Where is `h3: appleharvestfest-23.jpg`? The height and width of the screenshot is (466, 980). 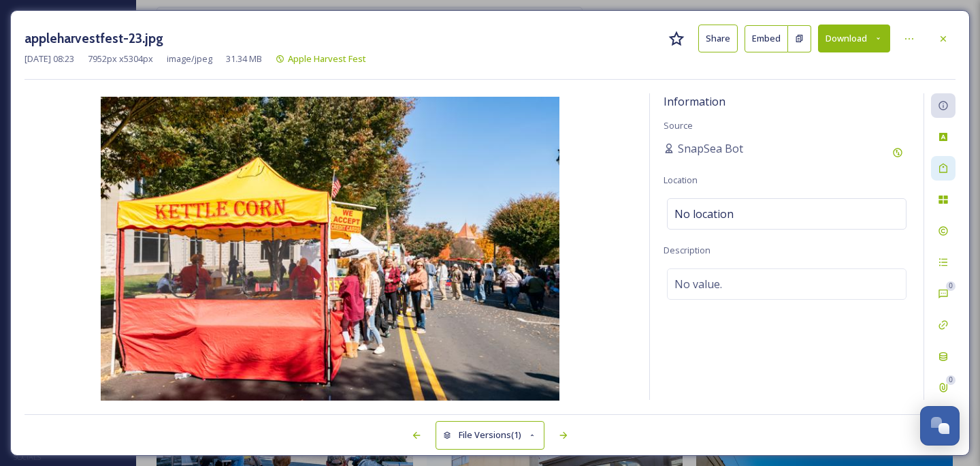
h3: appleharvestfest-23.jpg is located at coordinates (94, 38).